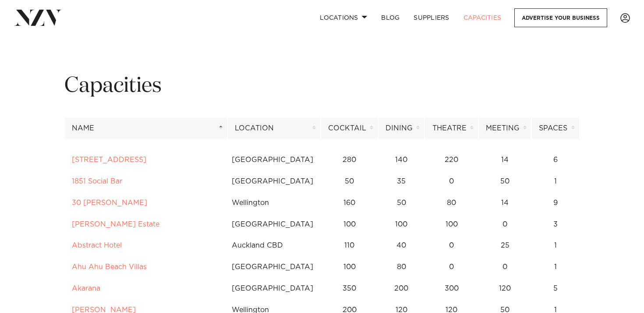  Describe the element at coordinates (86, 288) in the screenshot. I see `a: Akarana` at that location.